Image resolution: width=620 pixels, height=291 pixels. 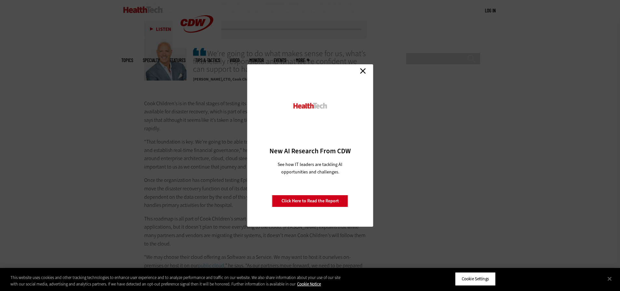 What do you see at coordinates (310, 201) in the screenshot?
I see `a: Click Here to Read the Report` at bounding box center [310, 201].